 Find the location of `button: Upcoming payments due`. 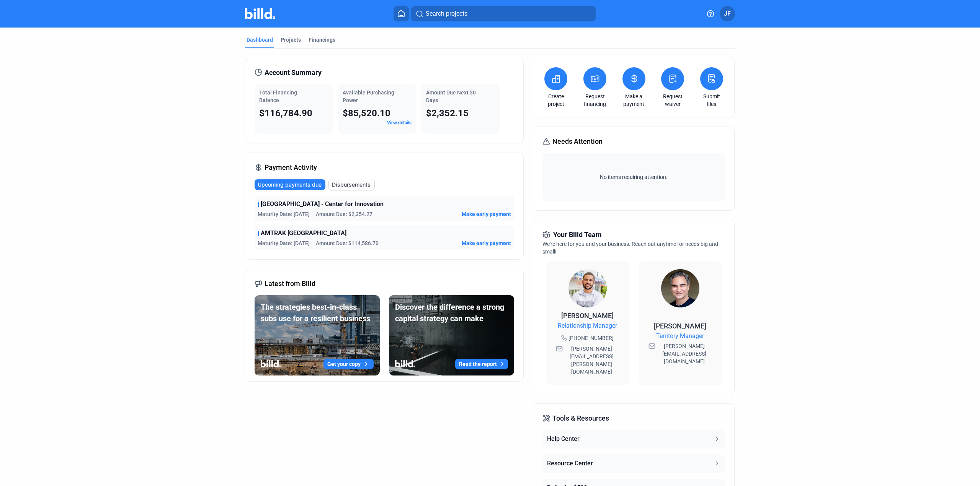

button: Upcoming payments due is located at coordinates (290, 185).